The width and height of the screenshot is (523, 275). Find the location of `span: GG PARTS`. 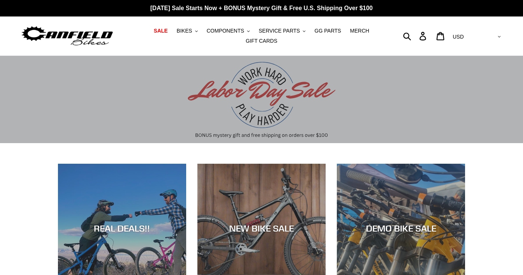

span: GG PARTS is located at coordinates (328, 31).